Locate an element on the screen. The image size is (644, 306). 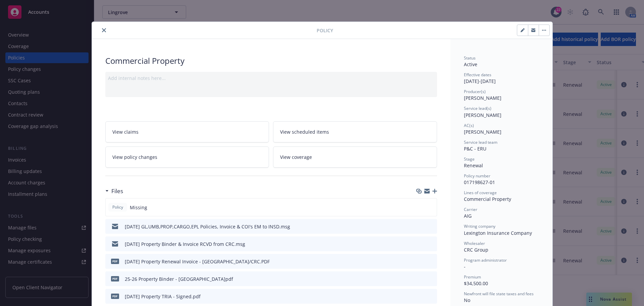
span: PDF is located at coordinates (115, 261).